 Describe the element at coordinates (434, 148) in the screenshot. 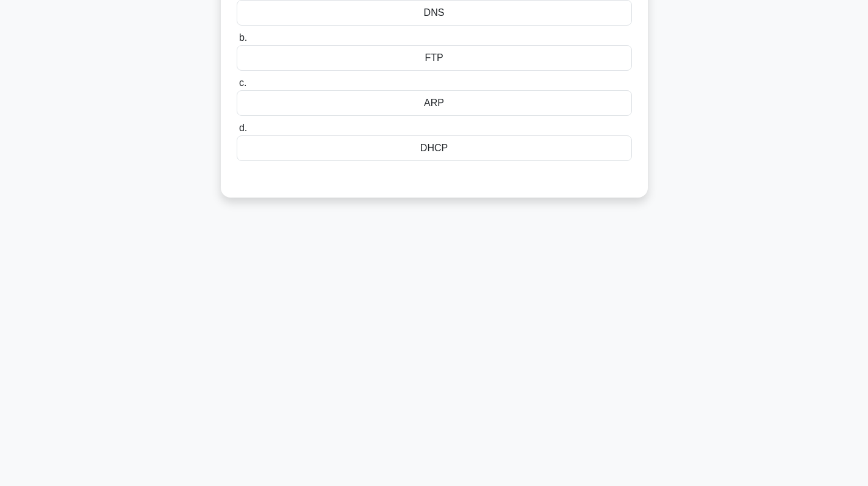

I see `div: DHCP` at that location.